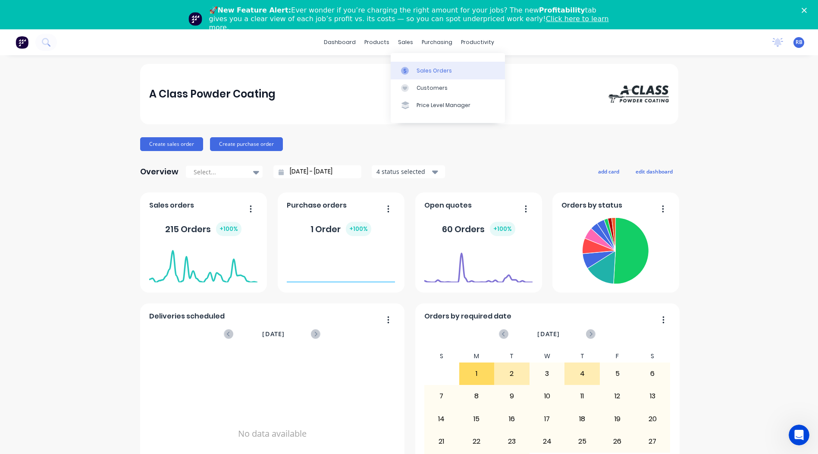 The width and height of the screenshot is (818, 454). Describe the element at coordinates (187, 316) in the screenshot. I see `span: Deliveries scheduled` at that location.